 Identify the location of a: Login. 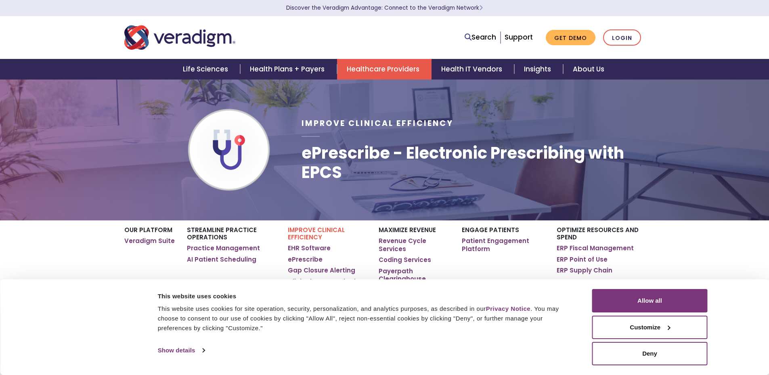
(622, 38).